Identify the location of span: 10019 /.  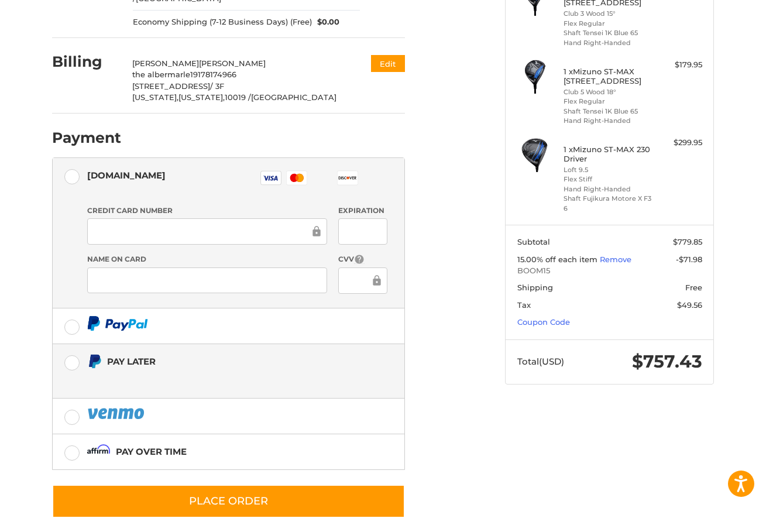
(238, 98).